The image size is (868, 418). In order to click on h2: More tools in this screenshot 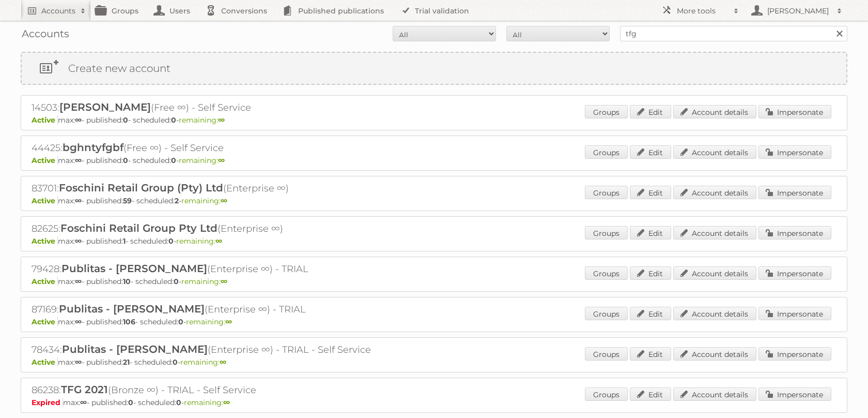, I will do `click(703, 11)`.